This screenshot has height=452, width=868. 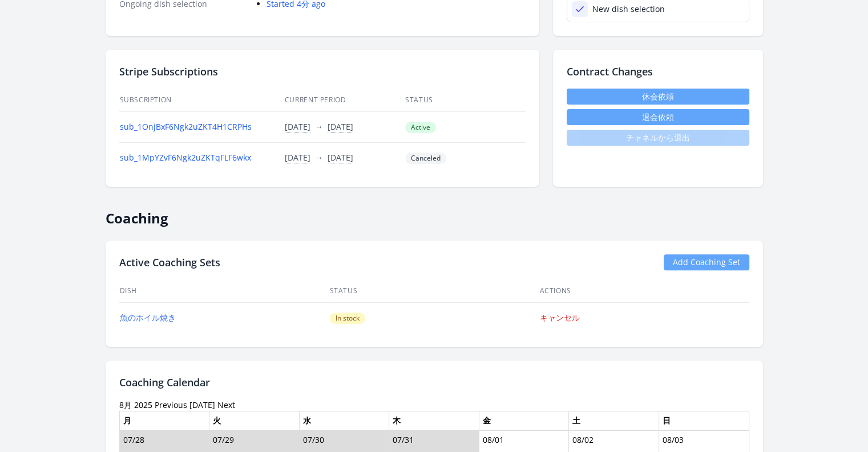 I want to click on a: 休会依頼, so click(x=658, y=96).